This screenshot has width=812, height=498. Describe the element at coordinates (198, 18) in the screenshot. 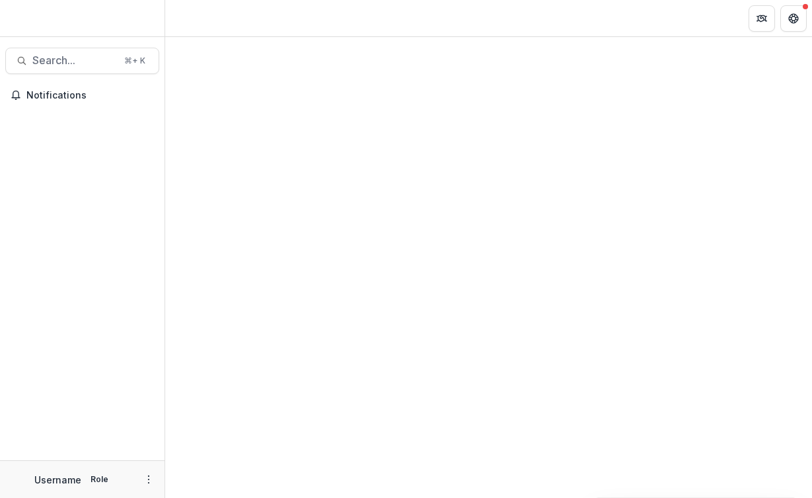

I see `nav: breadcrumb` at that location.